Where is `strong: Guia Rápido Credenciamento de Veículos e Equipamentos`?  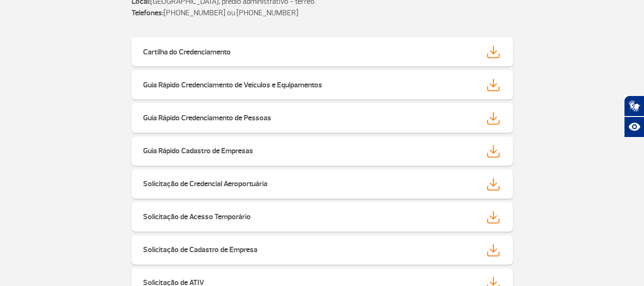
strong: Guia Rápido Credenciamento de Veículos e Equipamentos is located at coordinates (233, 85).